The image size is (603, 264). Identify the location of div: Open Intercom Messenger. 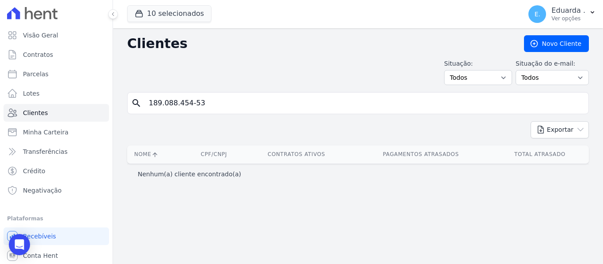
(19, 245).